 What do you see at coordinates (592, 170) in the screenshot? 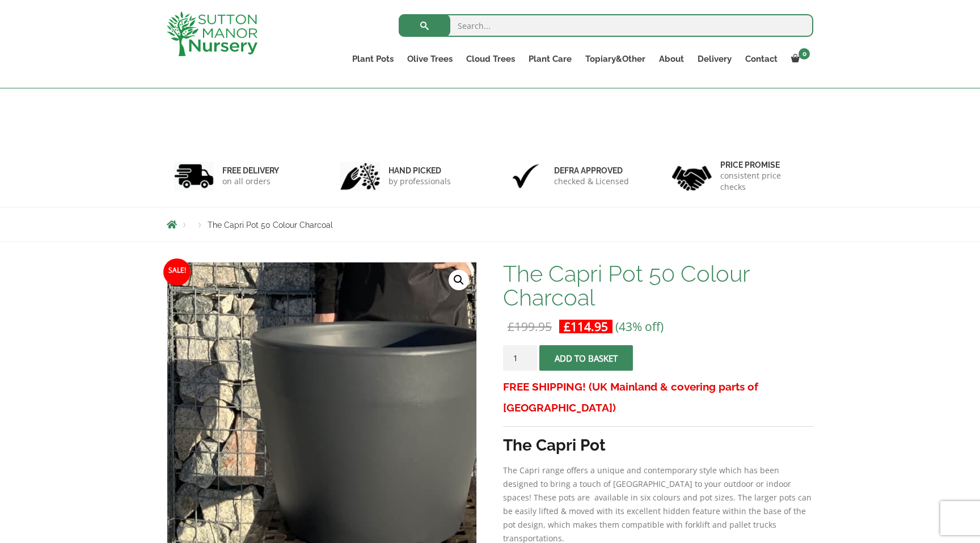
I see `h6: Defra approved` at bounding box center [592, 170].